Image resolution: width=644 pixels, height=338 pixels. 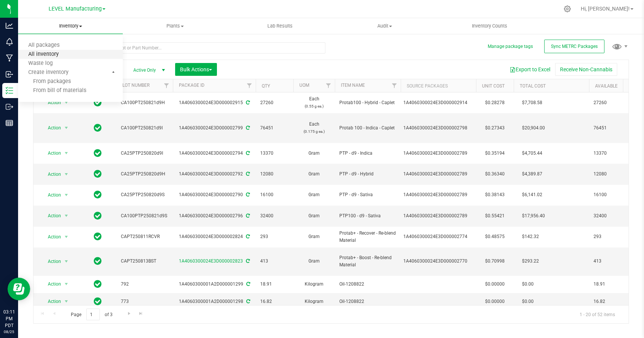 I want to click on p: (0.175 g ea.), so click(x=314, y=131).